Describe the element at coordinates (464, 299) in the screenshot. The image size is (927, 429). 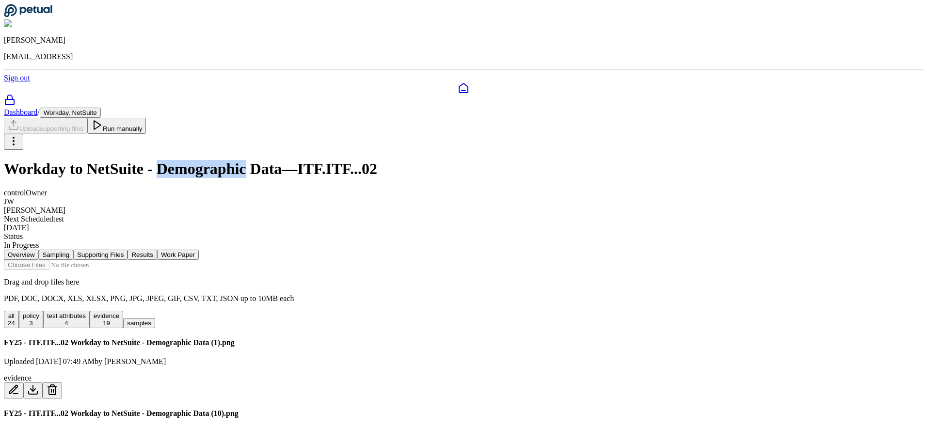
I see `p: PDF, DOC, DOCX, XLS, XLSX, PNG, JPG, JPEG, GIF, CSV, TXT, JSON up to 10MB each` at that location.